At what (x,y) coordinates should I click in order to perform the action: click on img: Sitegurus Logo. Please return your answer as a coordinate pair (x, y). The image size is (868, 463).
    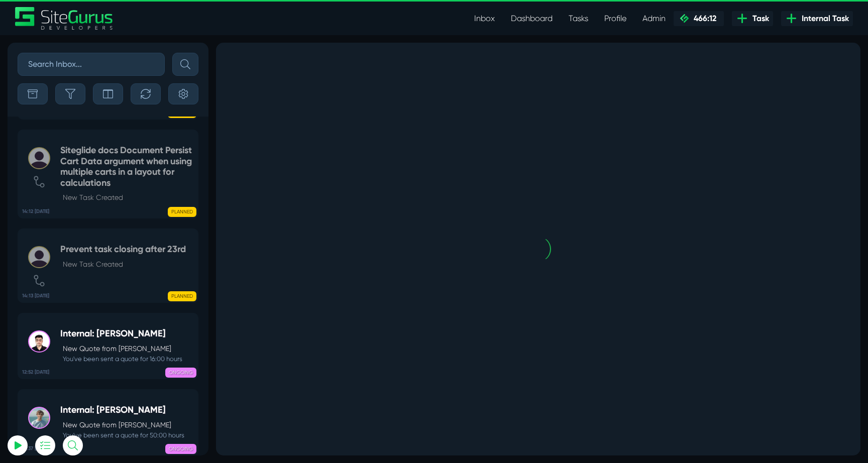
    Looking at the image, I should click on (64, 18).